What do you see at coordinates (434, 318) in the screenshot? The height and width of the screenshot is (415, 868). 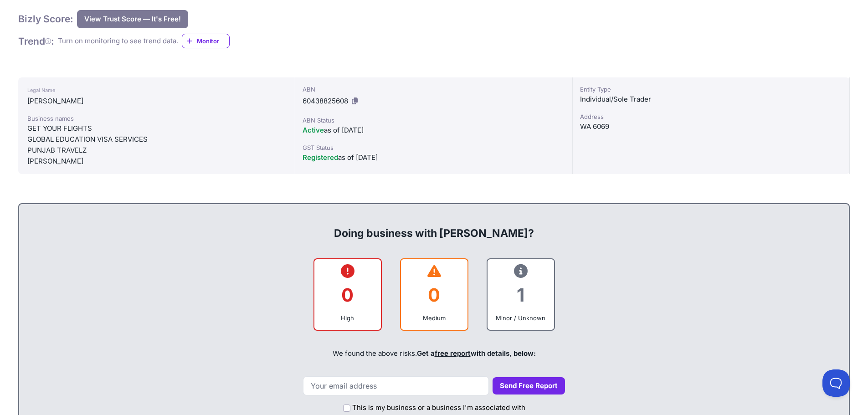 I see `div: Medium` at bounding box center [434, 318].